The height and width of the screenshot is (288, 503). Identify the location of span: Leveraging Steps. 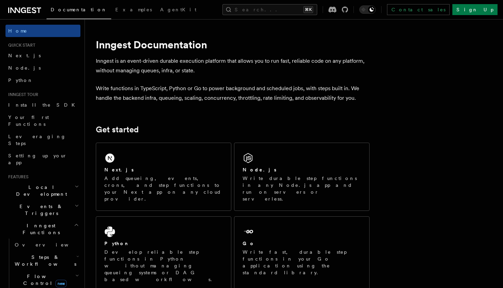
(37, 140).